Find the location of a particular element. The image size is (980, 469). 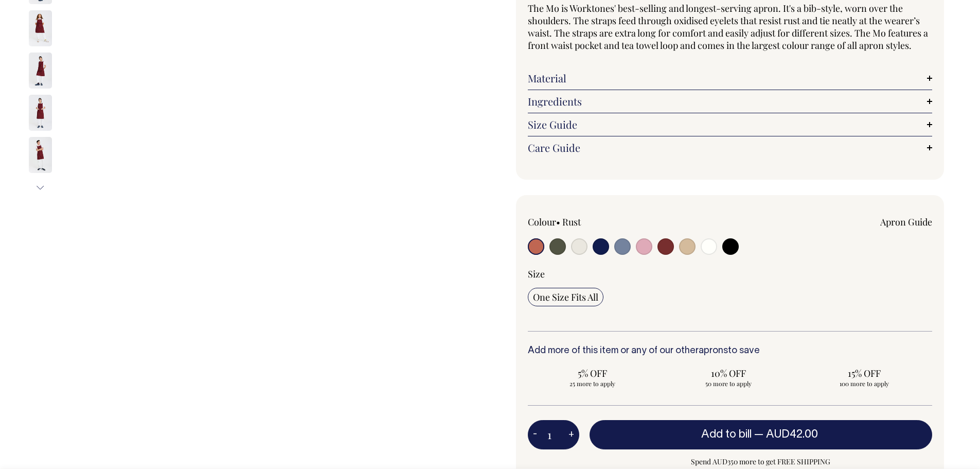

span: 100 more to apply is located at coordinates (864, 383).